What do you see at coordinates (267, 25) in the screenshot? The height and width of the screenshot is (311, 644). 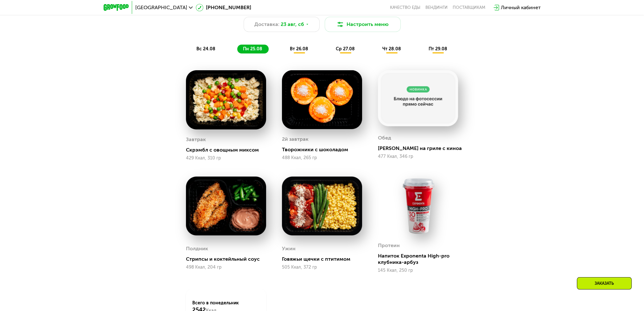 I see `span: Доставка:` at bounding box center [267, 25].